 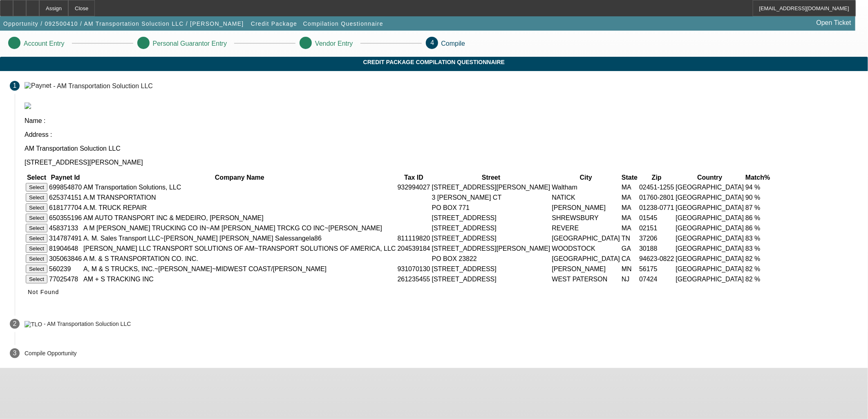 What do you see at coordinates (239, 187) in the screenshot?
I see `td: AM Transportation Solutions, LLC` at bounding box center [239, 187].